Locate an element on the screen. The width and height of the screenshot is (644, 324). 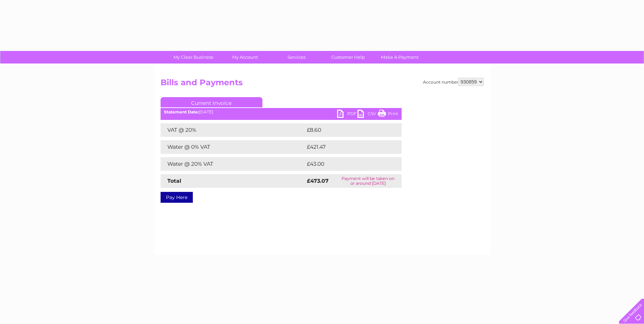
strong: £473.07 is located at coordinates (318, 181).